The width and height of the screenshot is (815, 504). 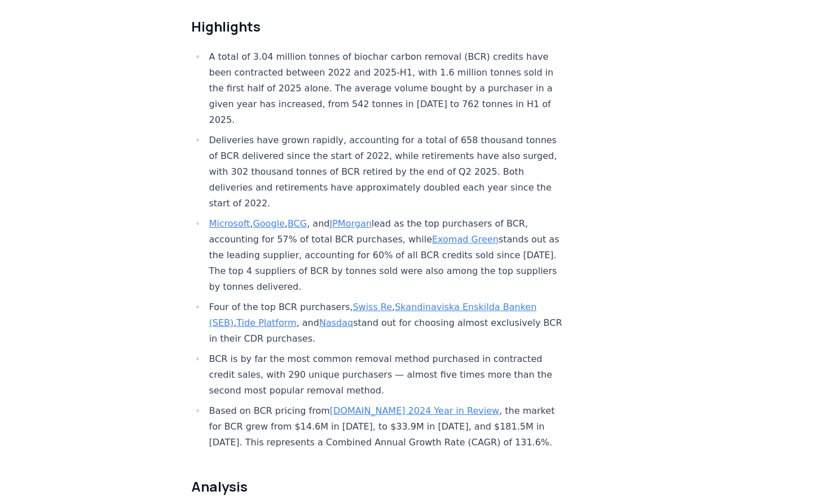 What do you see at coordinates (268, 223) in the screenshot?
I see `a: Google` at bounding box center [268, 223].